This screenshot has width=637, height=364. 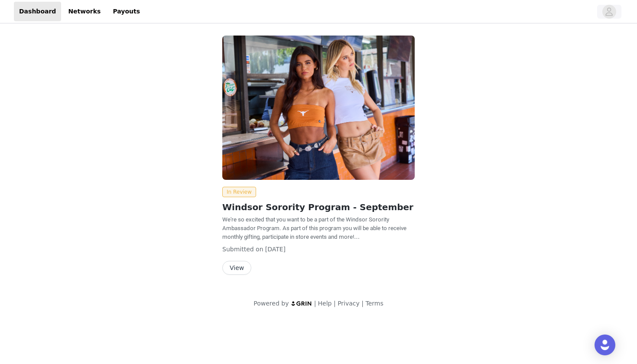 I want to click on a: Payouts, so click(x=126, y=11).